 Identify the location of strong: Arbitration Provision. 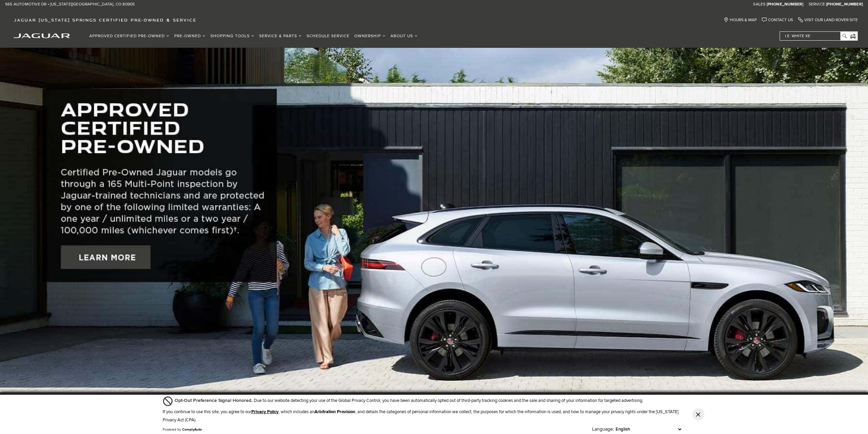
(335, 412).